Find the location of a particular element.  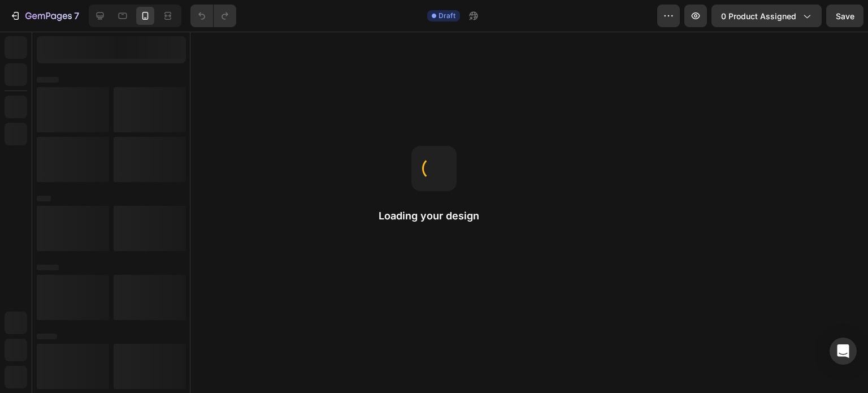

button: Save is located at coordinates (845, 16).